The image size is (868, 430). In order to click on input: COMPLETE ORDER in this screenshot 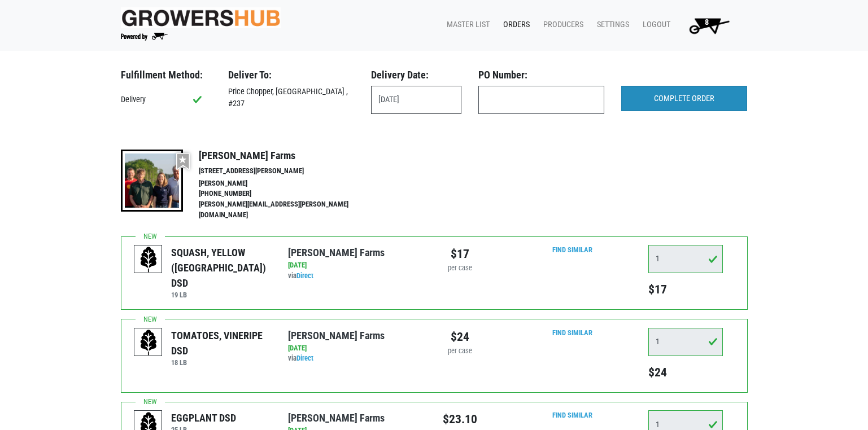, I will do `click(684, 99)`.